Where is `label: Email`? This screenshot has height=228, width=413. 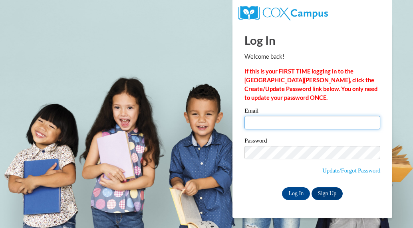
label: Email is located at coordinates (312, 112).